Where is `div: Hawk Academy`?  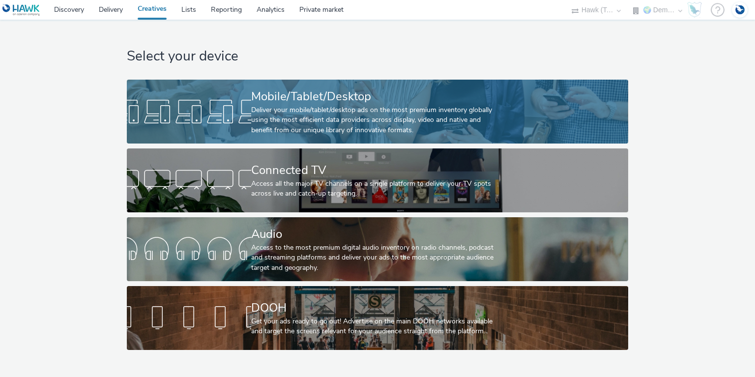 div: Hawk Academy is located at coordinates (694, 10).